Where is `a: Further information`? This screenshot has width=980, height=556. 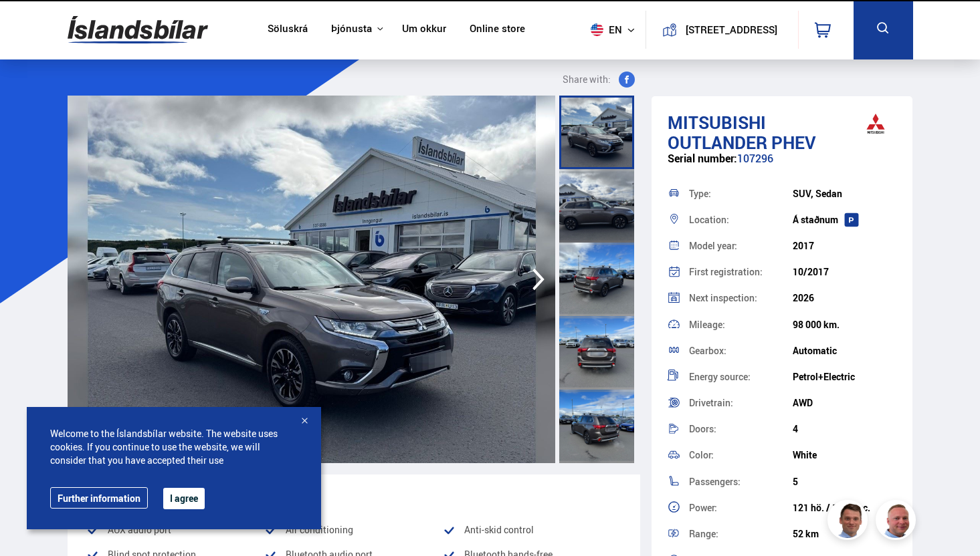 a: Further information is located at coordinates (99, 498).